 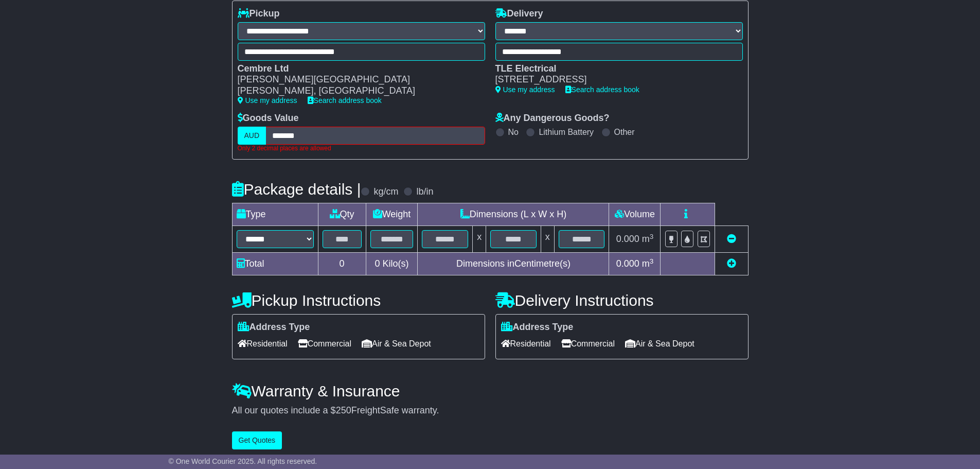 What do you see at coordinates (342, 215) in the screenshot?
I see `td: Qty` at bounding box center [342, 215].